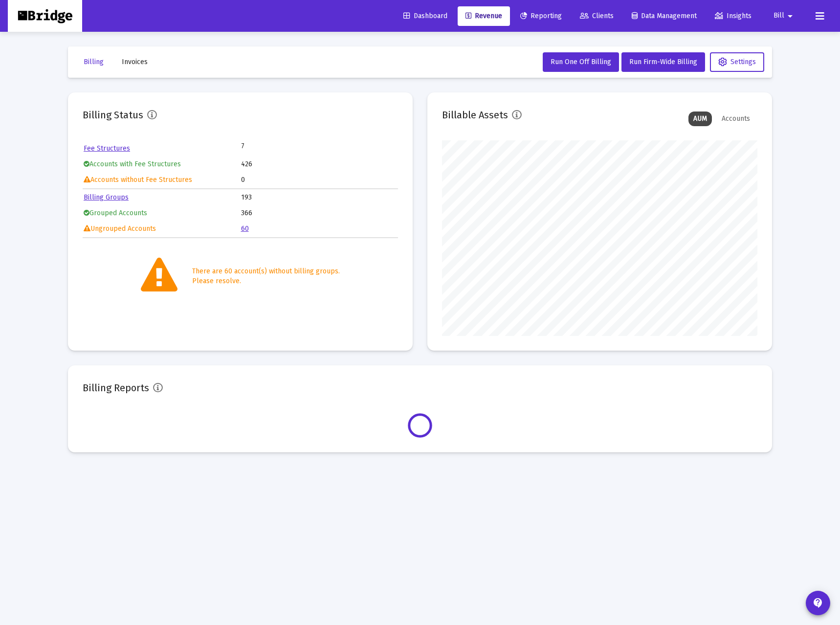 This screenshot has height=625, width=840. I want to click on span: Clients, so click(596, 16).